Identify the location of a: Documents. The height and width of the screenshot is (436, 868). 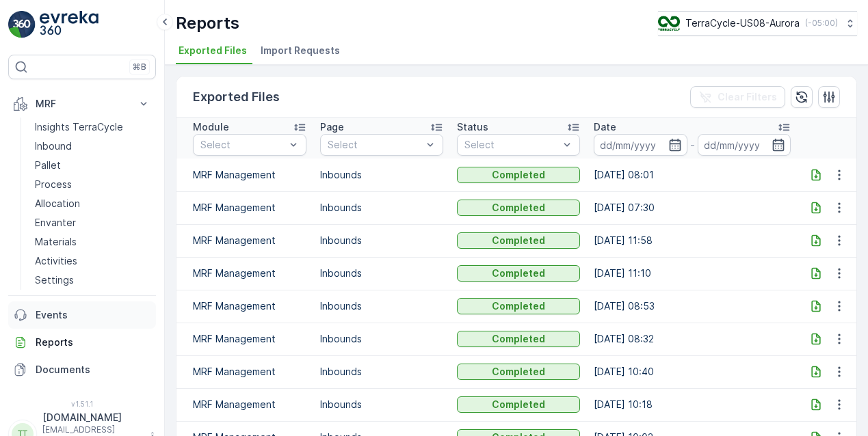
(82, 370).